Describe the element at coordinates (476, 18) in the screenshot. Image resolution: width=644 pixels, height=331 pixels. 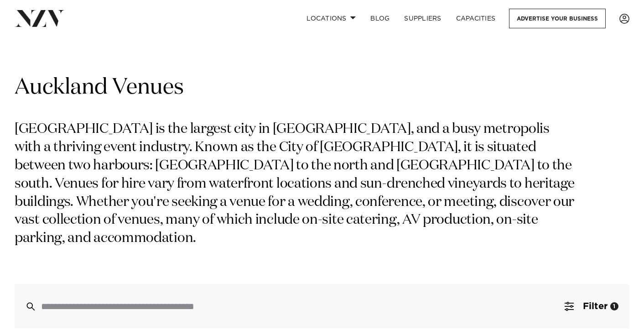
I see `a: Capacities` at that location.